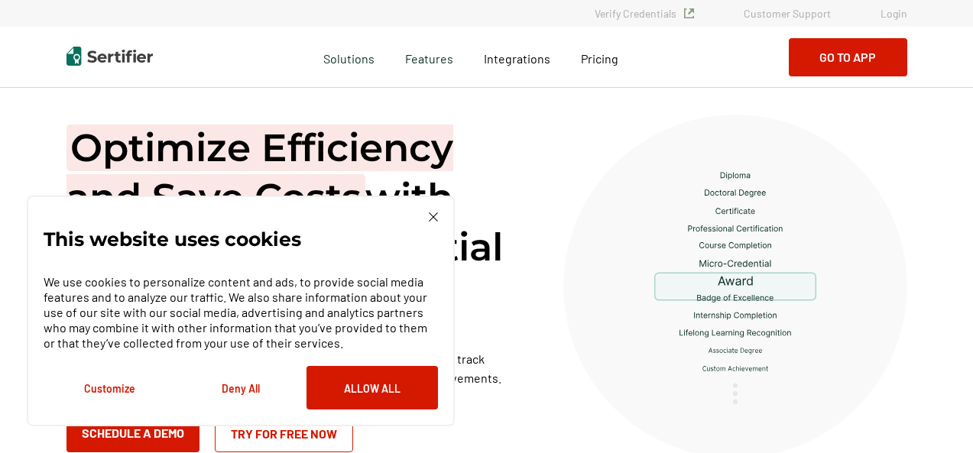  I want to click on button: Deny All, so click(241, 388).